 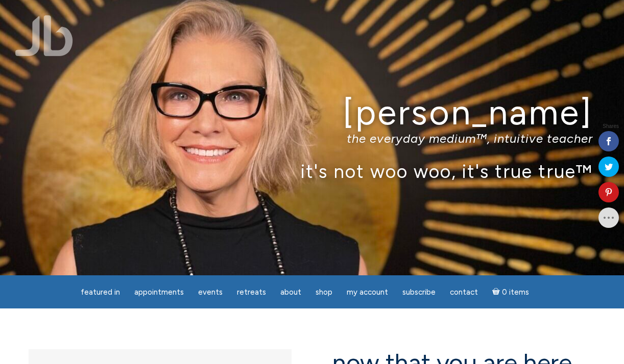 I want to click on a: Retreats, so click(x=251, y=292).